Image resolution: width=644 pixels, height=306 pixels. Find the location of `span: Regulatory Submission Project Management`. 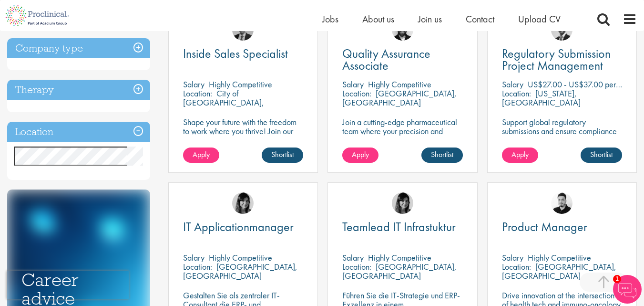

span: Regulatory Submission Project Management is located at coordinates (557, 60).